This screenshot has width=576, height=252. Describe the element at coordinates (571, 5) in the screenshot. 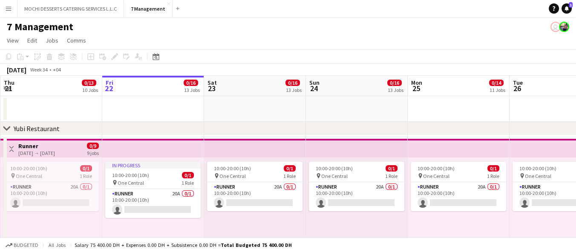

I see `span: 1` at that location.